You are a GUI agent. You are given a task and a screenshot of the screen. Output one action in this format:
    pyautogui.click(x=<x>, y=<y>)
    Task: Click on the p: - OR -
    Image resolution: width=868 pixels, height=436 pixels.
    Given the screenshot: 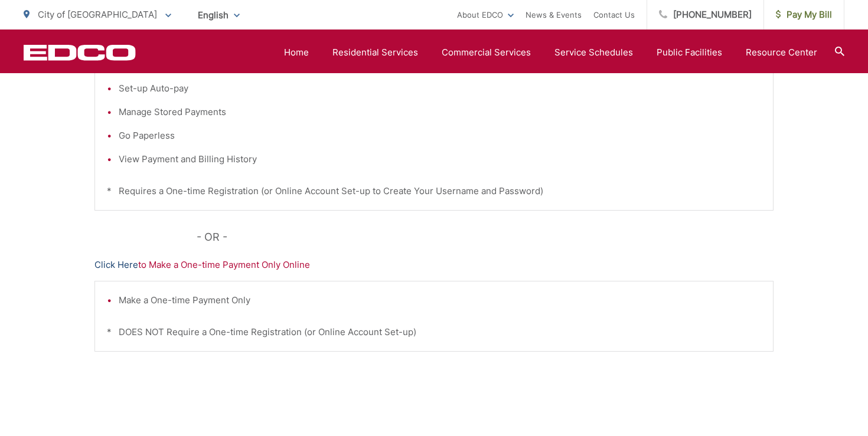 What is the action you would take?
    pyautogui.click(x=485, y=237)
    